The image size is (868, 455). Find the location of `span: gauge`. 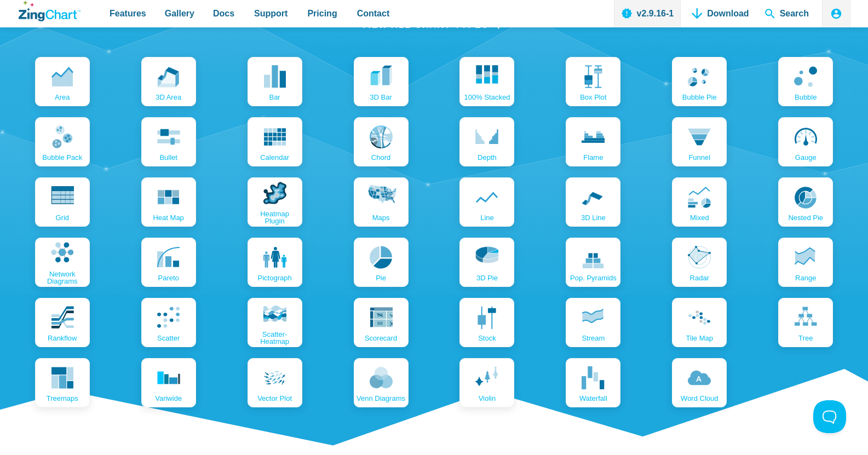

span: gauge is located at coordinates (805, 157).